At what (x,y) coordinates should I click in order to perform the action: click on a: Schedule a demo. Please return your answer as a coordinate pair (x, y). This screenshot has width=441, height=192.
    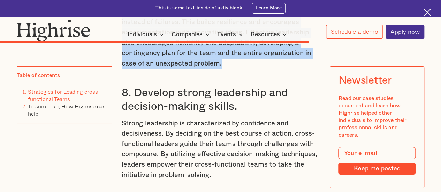
    Looking at the image, I should click on (354, 32).